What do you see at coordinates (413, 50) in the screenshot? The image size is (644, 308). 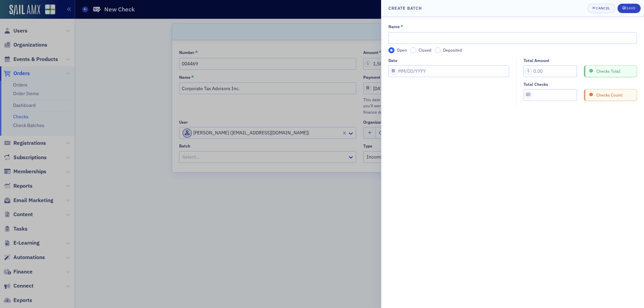 I see `input: Closed` at bounding box center [413, 50].